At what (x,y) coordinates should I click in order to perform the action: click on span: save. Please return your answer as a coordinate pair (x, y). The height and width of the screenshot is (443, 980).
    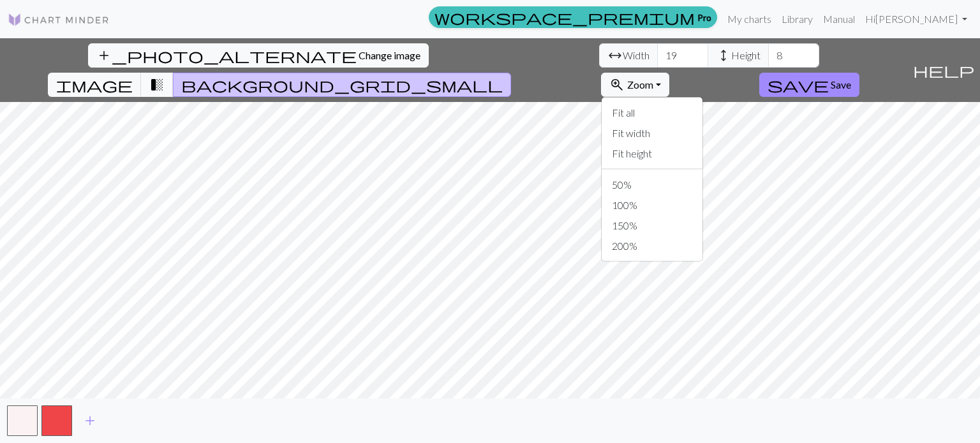
    Looking at the image, I should click on (799, 85).